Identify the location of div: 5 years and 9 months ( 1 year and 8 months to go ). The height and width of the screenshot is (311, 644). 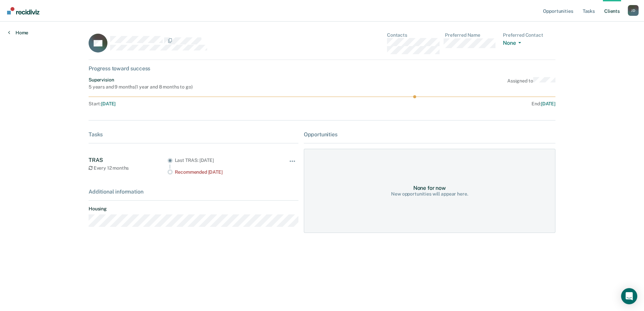
(141, 87).